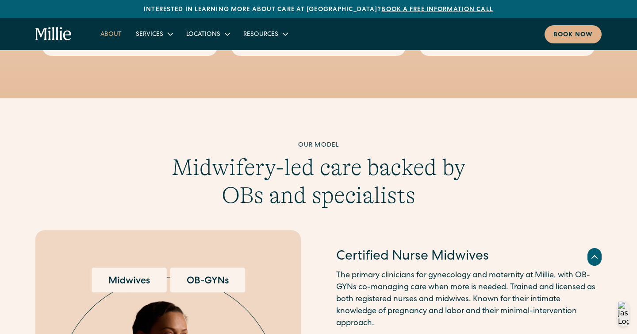 This screenshot has width=637, height=334. What do you see at coordinates (319, 145) in the screenshot?
I see `div: Our model` at bounding box center [319, 145].